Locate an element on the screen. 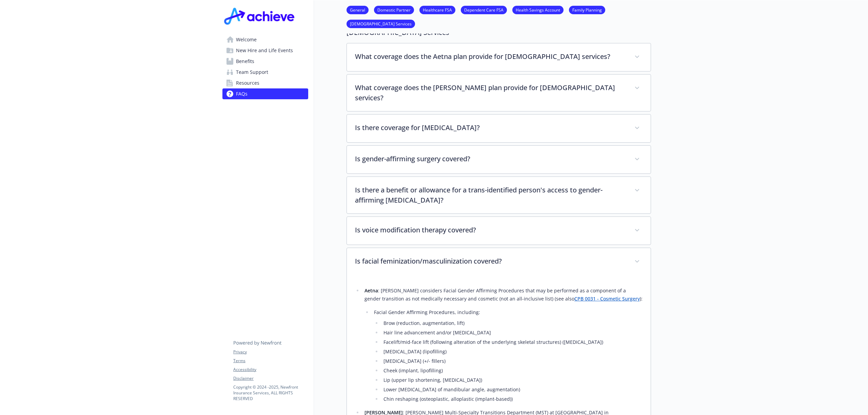 The image size is (868, 415). span: Welcome is located at coordinates (246, 40).